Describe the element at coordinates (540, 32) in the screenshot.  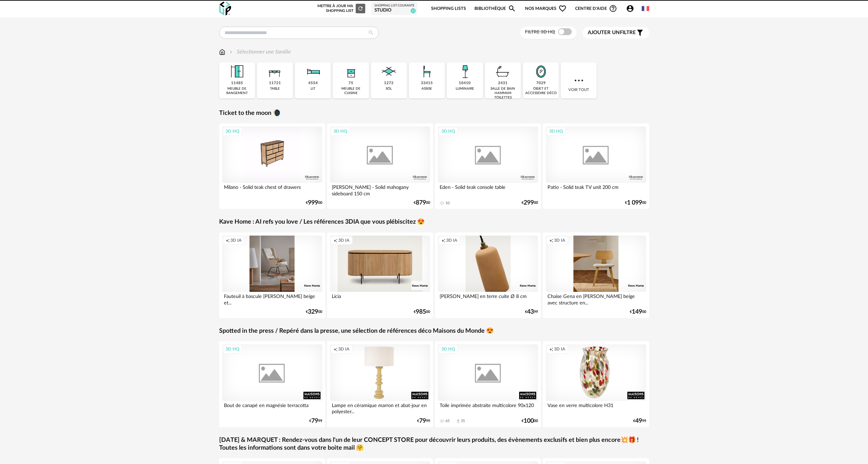
I see `span: Filtre 3D HQ` at that location.